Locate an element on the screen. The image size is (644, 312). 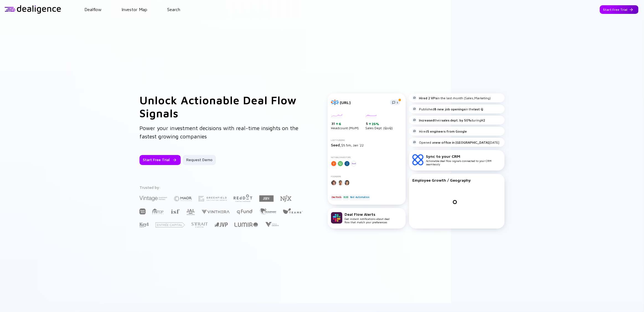
strong: H2 is located at coordinates (483, 120).